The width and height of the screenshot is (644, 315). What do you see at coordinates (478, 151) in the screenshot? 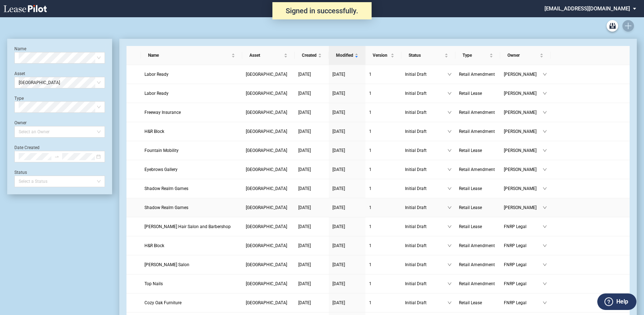
I see `a: Retail Lease` at bounding box center [478, 151].